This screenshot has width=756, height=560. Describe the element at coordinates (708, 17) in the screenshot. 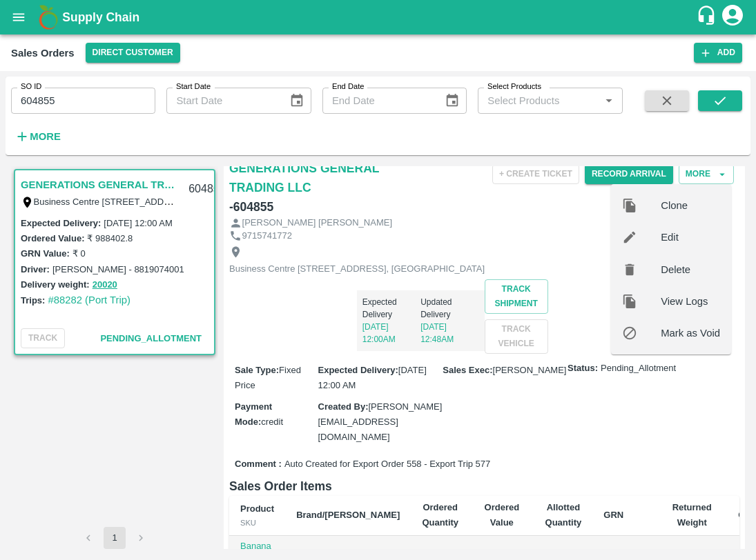

I see `div: customer-support` at that location.